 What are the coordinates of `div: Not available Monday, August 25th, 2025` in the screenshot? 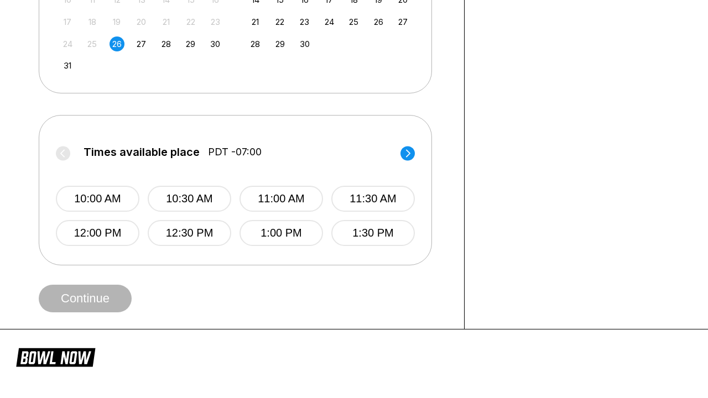 It's located at (92, 44).